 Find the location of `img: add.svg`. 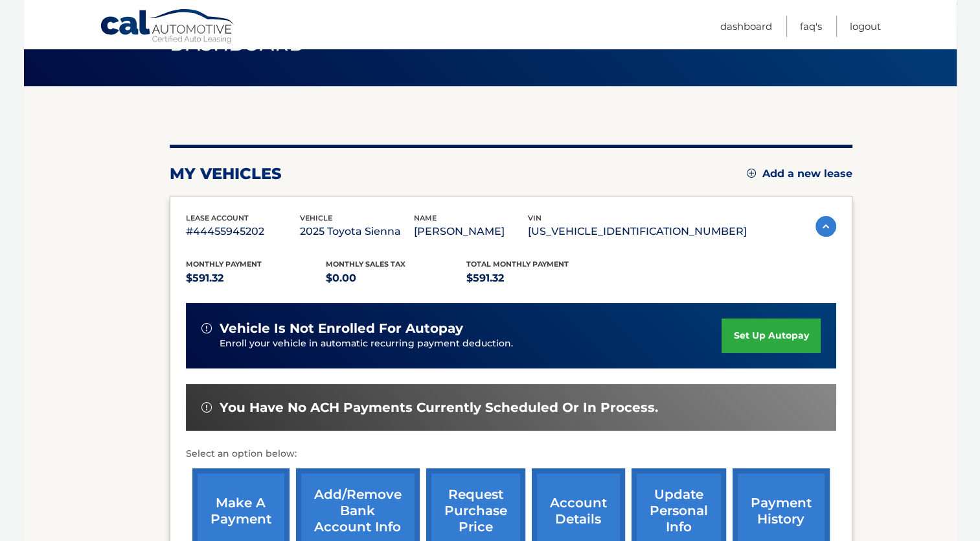

img: add.svg is located at coordinates (752, 173).